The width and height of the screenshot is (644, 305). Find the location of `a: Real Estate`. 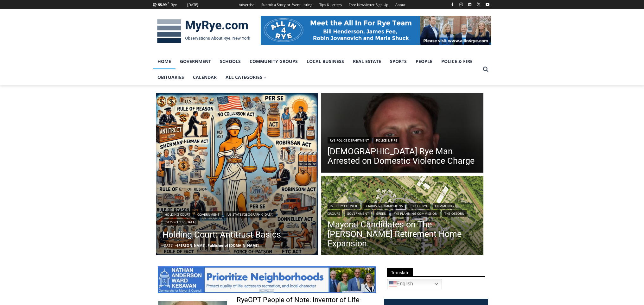

a: Real Estate is located at coordinates (367, 61).